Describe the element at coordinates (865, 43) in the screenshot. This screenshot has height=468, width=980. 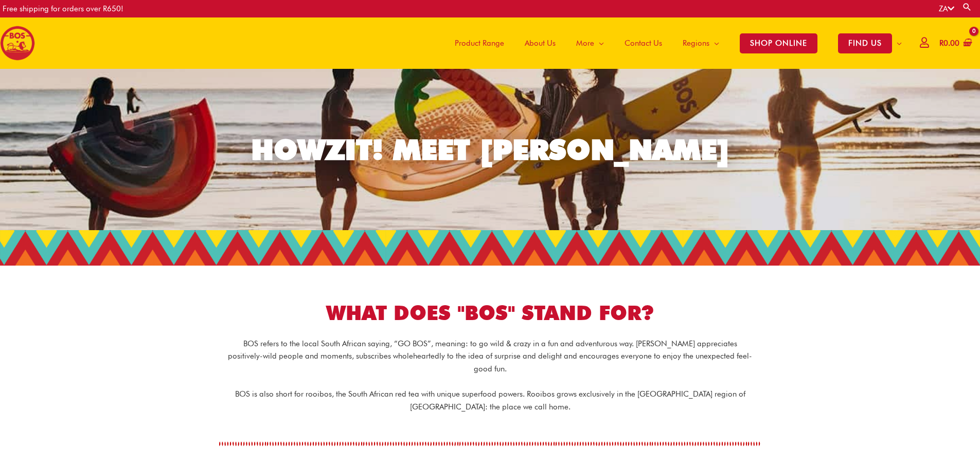
I see `span: FIND US` at that location.